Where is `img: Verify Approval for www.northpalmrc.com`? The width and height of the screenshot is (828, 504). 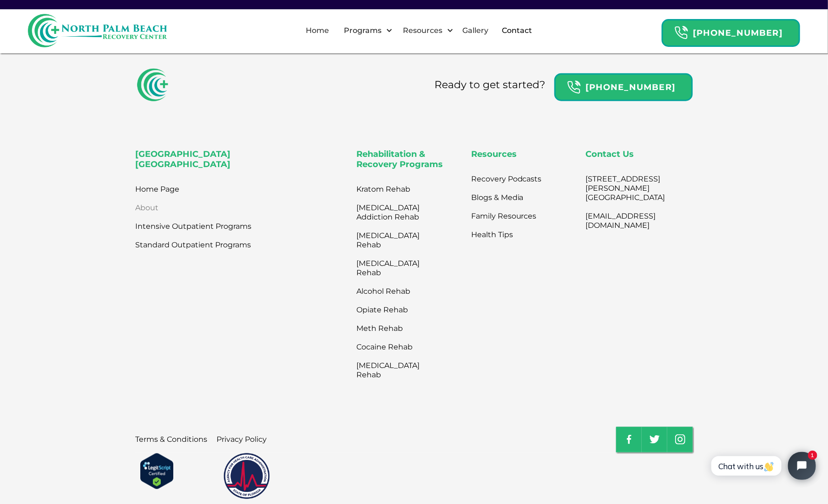
img: Verify Approval for www.northpalmrc.com is located at coordinates (156, 472).